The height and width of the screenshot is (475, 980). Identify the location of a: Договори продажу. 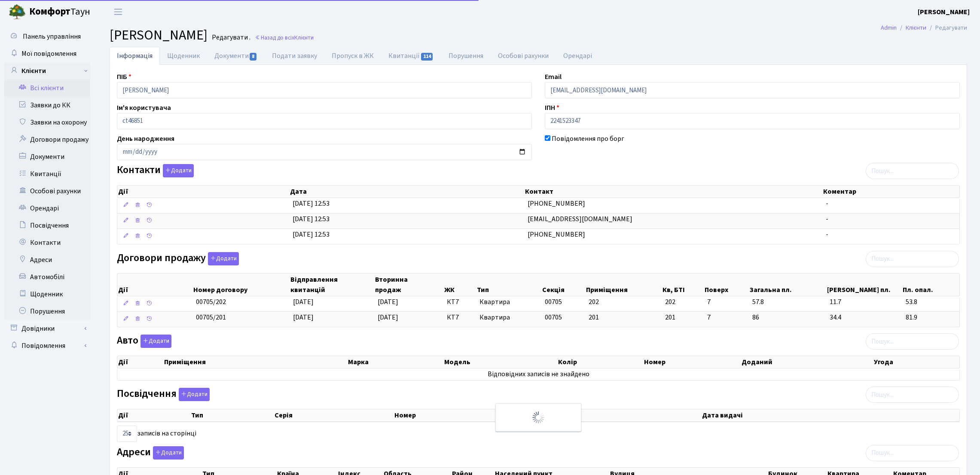
(47, 140).